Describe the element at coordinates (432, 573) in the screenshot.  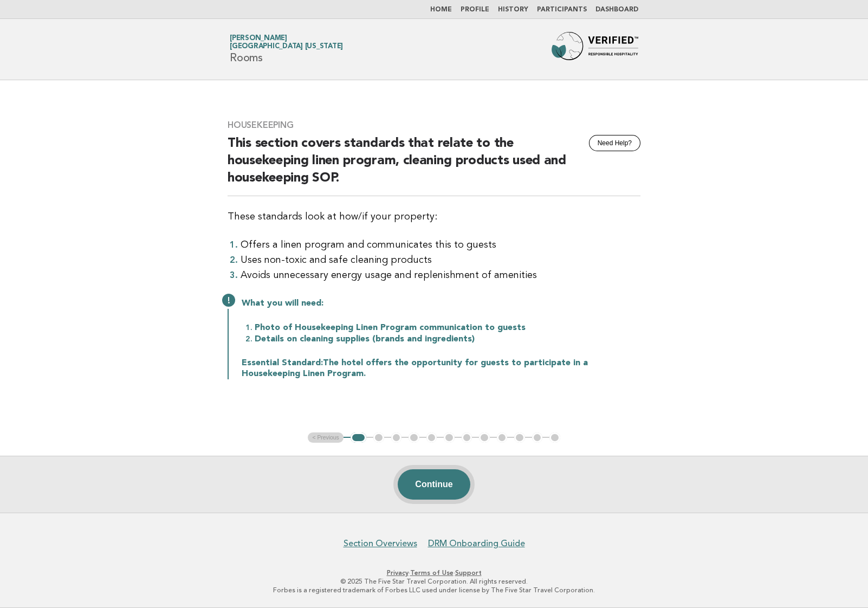
I see `a: Terms of Use` at that location.